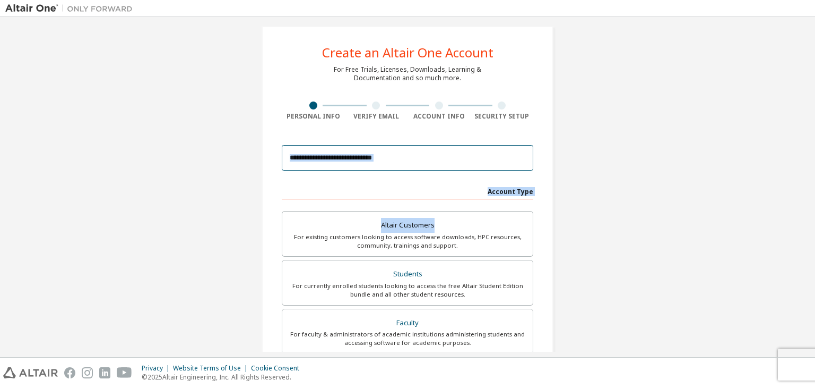 Image resolution: width=815 pixels, height=388 pixels. I want to click on div: For faculty & administrators of academic institutions administering students and accessing softwa..., so click(408, 338).